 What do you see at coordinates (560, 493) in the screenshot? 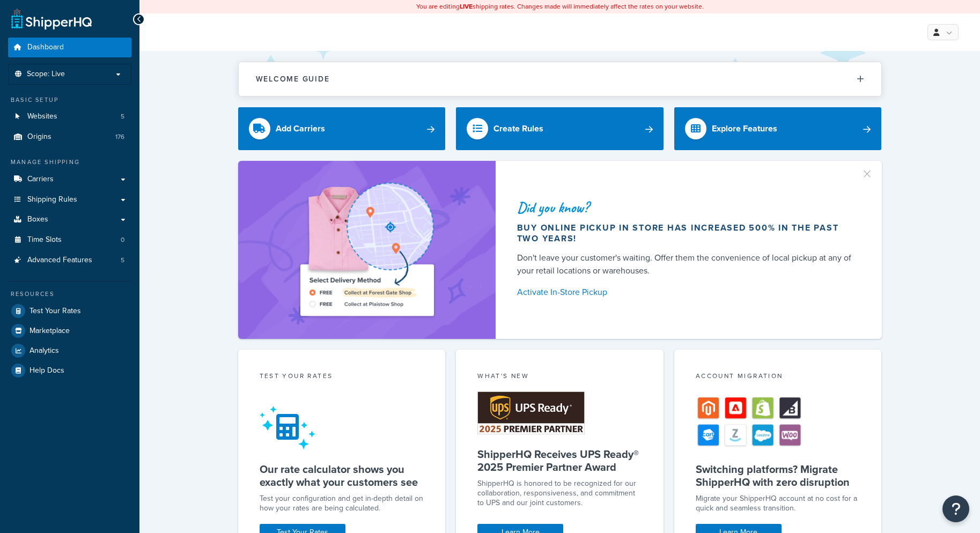
I see `p: ShipperHQ is honored to be recognized for our collaboration, responsiveness, and commitment to UP...` at bounding box center [560, 493].